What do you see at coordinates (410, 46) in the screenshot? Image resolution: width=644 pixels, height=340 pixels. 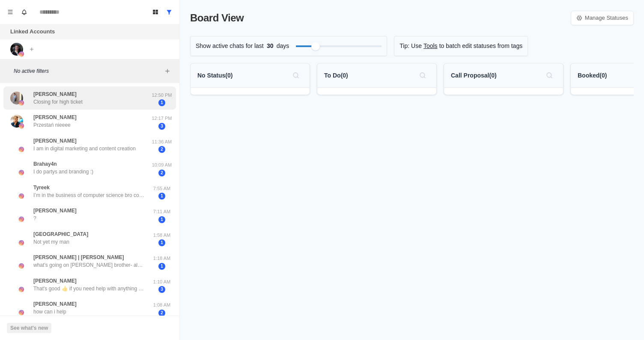 I see `p: Tip: Use` at bounding box center [410, 46].